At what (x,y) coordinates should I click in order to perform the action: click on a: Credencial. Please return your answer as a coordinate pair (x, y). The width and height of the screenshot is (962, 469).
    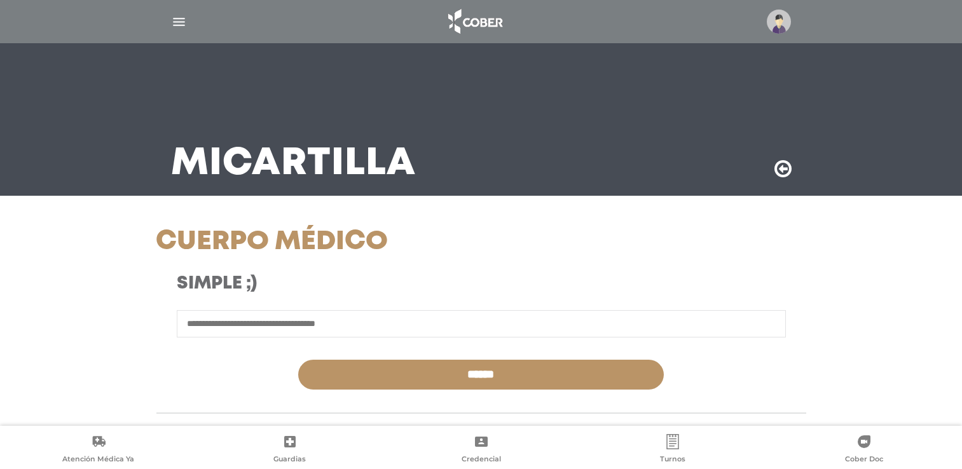
    Looking at the image, I should click on (480, 450).